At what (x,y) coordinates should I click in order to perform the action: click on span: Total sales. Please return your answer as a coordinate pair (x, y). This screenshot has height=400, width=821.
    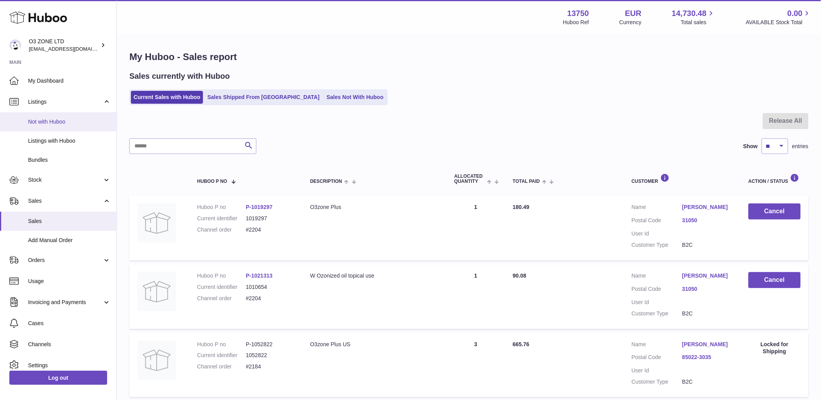
    Looking at the image, I should click on (698, 22).